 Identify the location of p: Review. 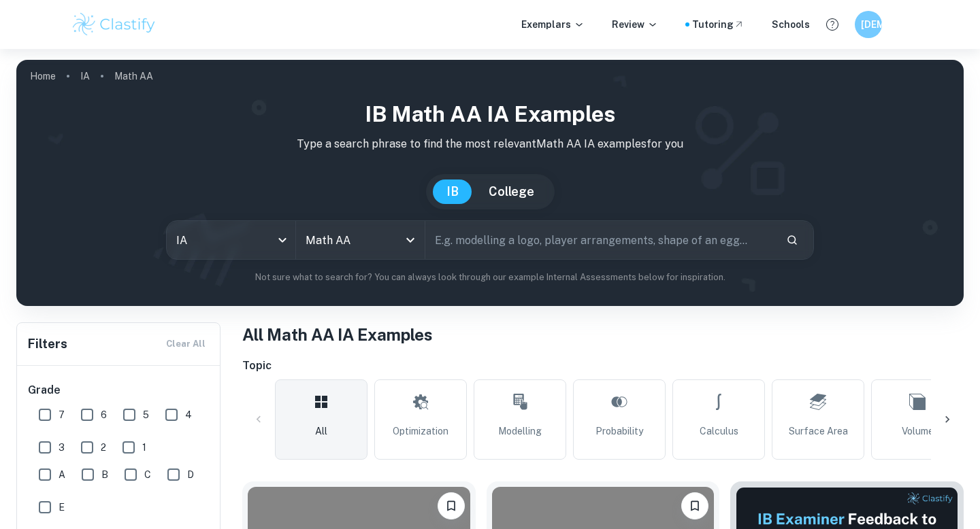
(635, 25).